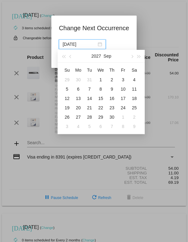  What do you see at coordinates (101, 127) in the screenshot?
I see `td: 10/6/2027` at bounding box center [101, 127].